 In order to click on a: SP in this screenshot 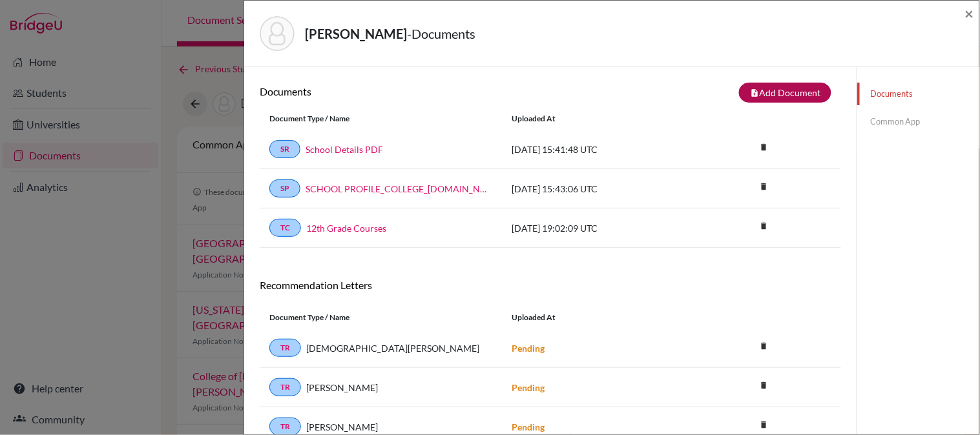, I will do `click(285, 188)`.